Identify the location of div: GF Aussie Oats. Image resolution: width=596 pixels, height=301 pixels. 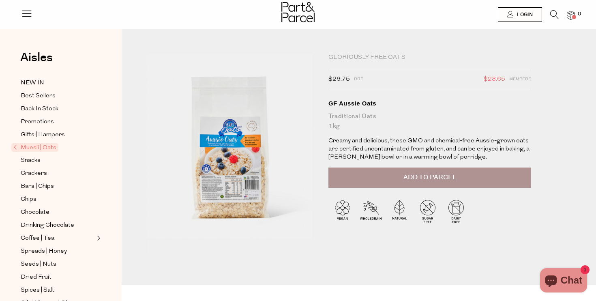
(430, 103).